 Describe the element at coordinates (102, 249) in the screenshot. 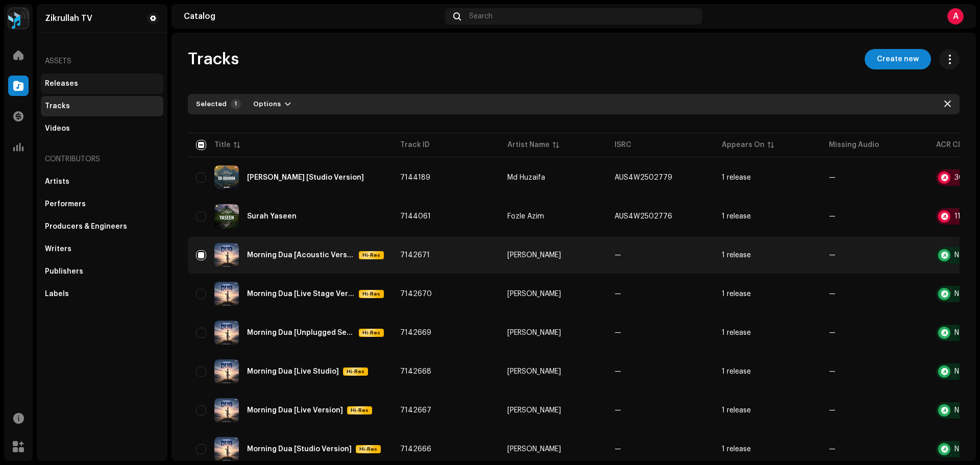

I see `re-m-nav-item: Writers` at that location.